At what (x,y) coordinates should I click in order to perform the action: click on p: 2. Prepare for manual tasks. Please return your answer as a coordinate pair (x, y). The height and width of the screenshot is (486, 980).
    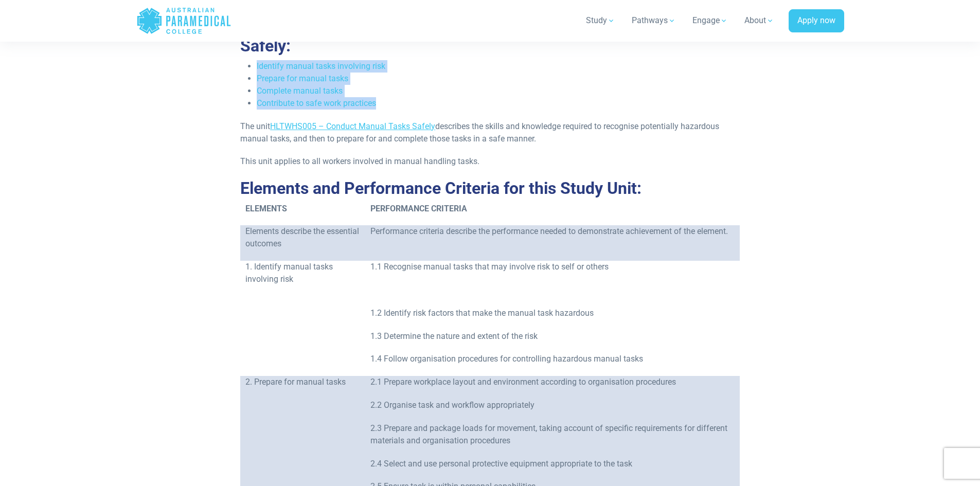
    Looking at the image, I should click on (303, 382).